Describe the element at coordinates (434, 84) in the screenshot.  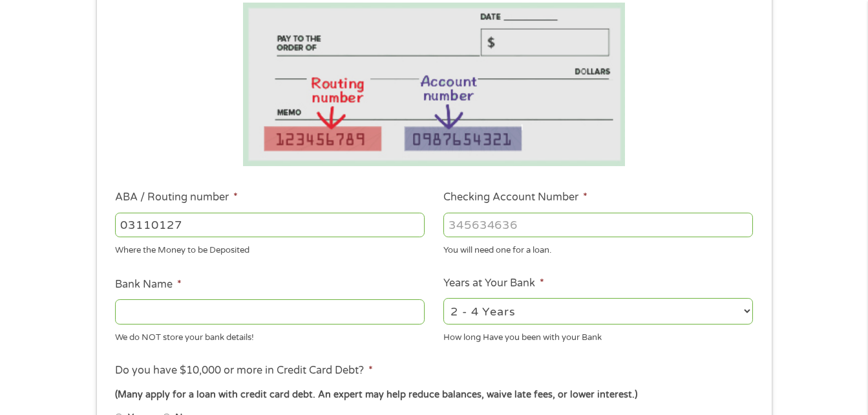
I see `img: Routing number location` at that location.